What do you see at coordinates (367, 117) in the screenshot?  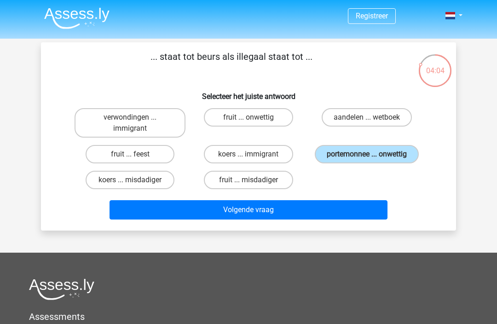 I see `label: aandelen ... wetboek` at bounding box center [367, 117].